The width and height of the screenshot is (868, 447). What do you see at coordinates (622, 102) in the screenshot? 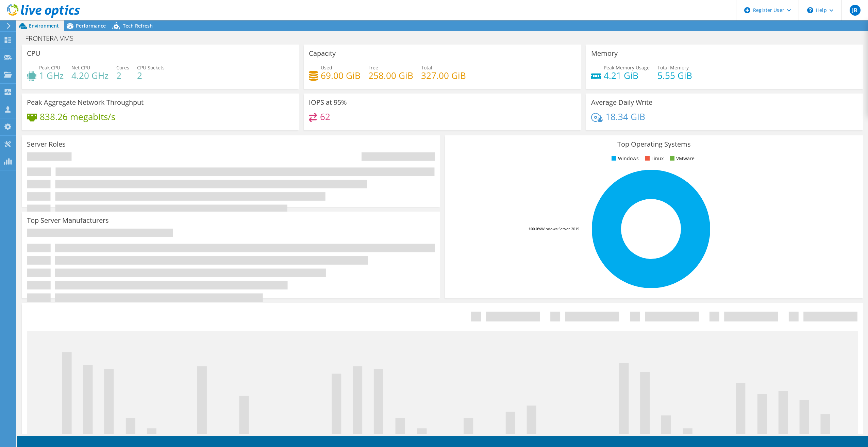
I see `h3: Average Daily Write` at bounding box center [622, 102].